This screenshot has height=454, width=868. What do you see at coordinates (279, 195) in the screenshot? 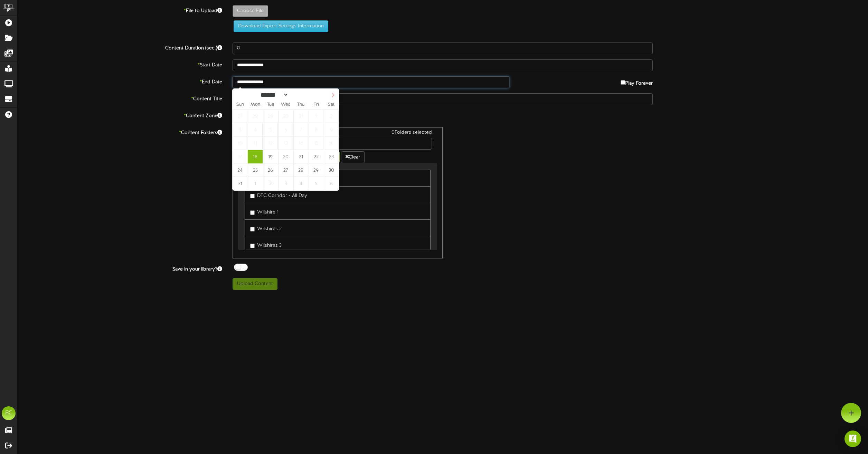
I see `label: DTC Corridor - All Day` at bounding box center [279, 195].